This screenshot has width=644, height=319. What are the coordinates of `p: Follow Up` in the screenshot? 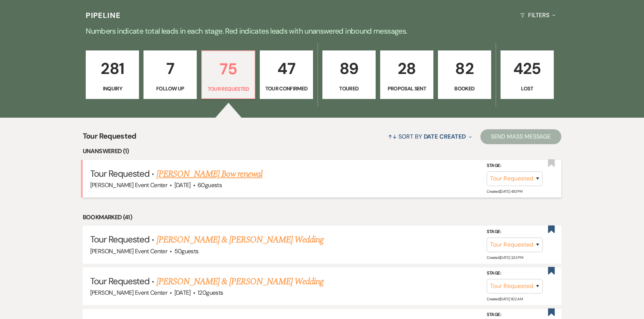 It's located at (170, 89).